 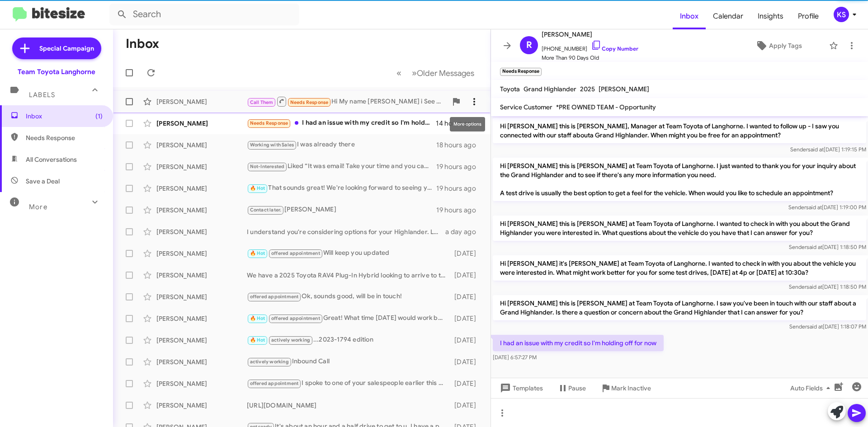 What do you see at coordinates (443, 73) in the screenshot?
I see `button: Next` at bounding box center [443, 73].